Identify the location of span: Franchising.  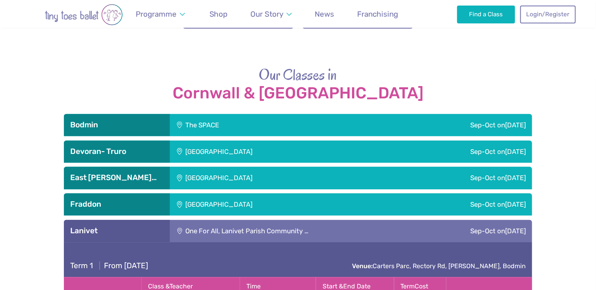
(378, 14).